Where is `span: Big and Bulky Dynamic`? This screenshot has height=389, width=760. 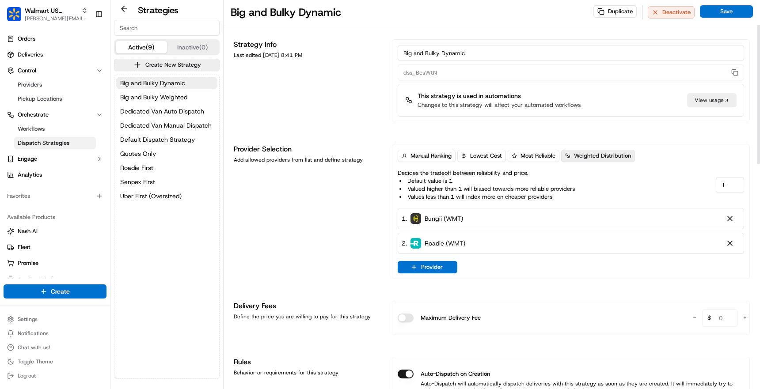
span: Big and Bulky Dynamic is located at coordinates (152, 83).